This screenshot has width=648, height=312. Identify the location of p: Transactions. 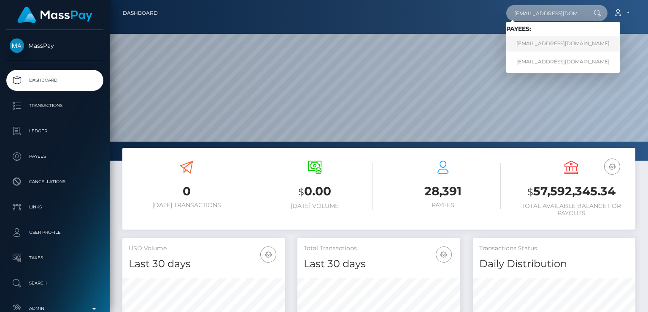
(55, 106).